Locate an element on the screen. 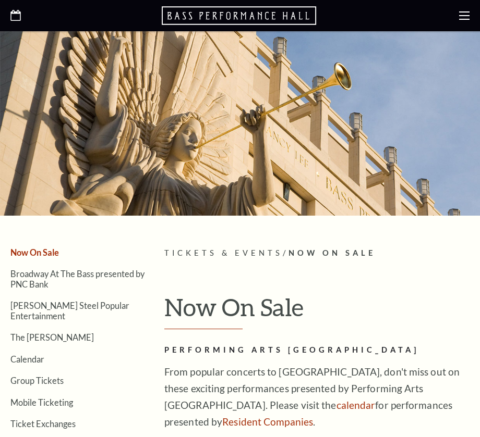  a: Now On Sale is located at coordinates (34, 252).